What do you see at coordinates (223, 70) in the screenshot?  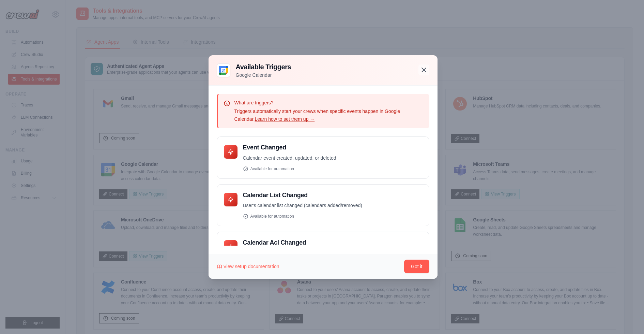 I see `img: Google Calendar` at bounding box center [223, 70].